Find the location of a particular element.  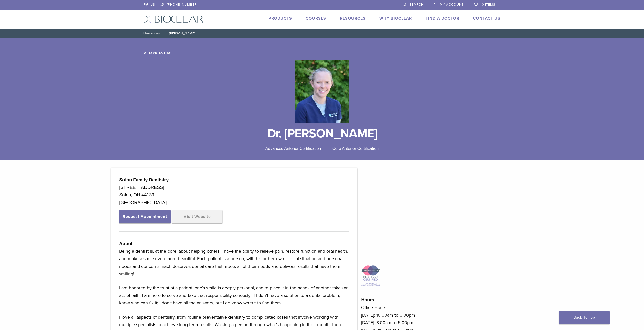

span: My Account is located at coordinates (451, 5).